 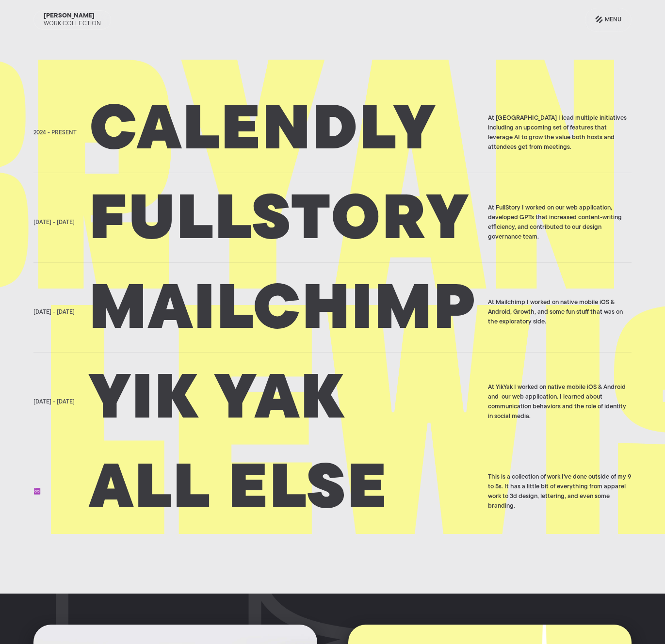 What do you see at coordinates (333, 492) in the screenshot?
I see `a: ♾️All elseThis is a collection of work I've done outside of my 9 to 5s. It has a little bit of ev...` at bounding box center [333, 492].